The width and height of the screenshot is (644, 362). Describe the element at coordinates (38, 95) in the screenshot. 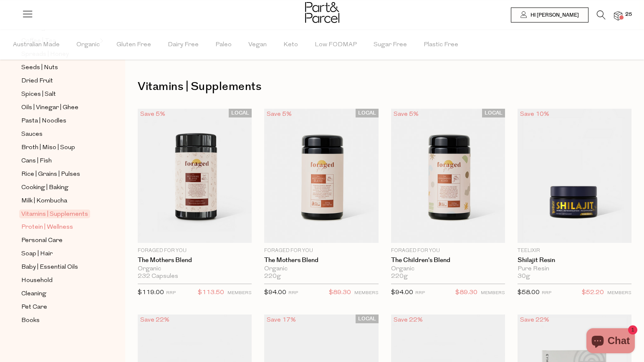

I see `span: Spices | Salt` at that location.